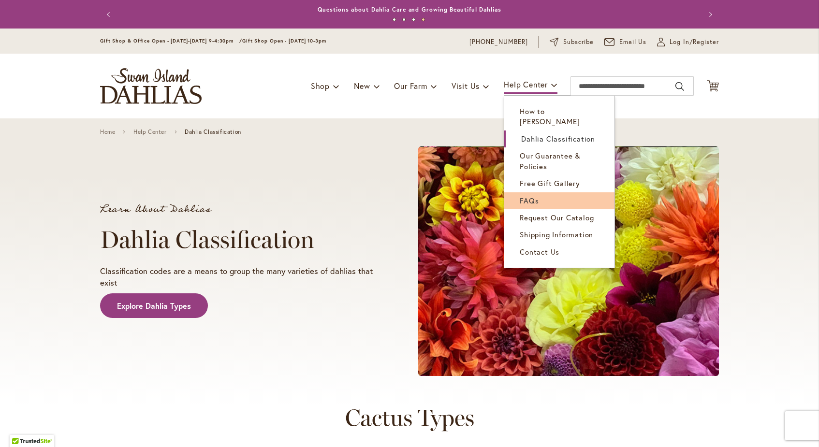 The image size is (819, 447). Describe the element at coordinates (320, 86) in the screenshot. I see `span: Shop` at that location.